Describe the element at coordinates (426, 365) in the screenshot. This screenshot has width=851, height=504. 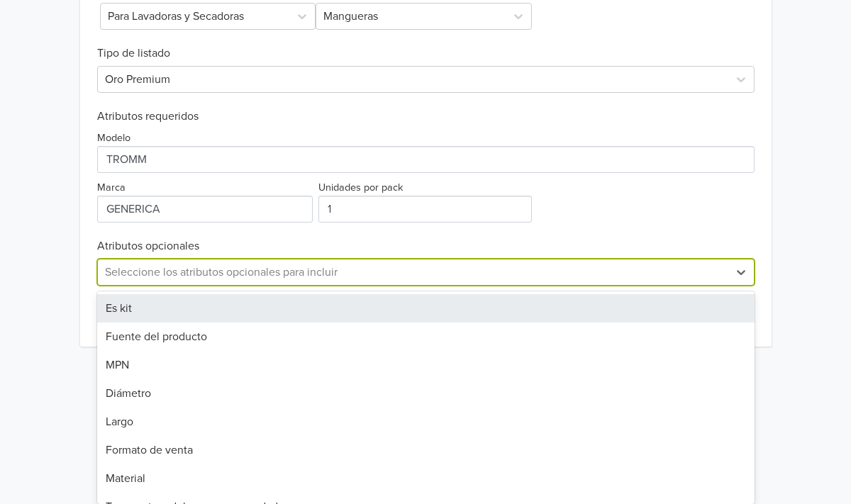
I see `div: MPN` at that location.